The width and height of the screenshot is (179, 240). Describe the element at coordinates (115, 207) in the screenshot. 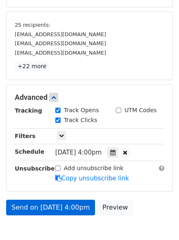

I see `a: Preview` at that location.